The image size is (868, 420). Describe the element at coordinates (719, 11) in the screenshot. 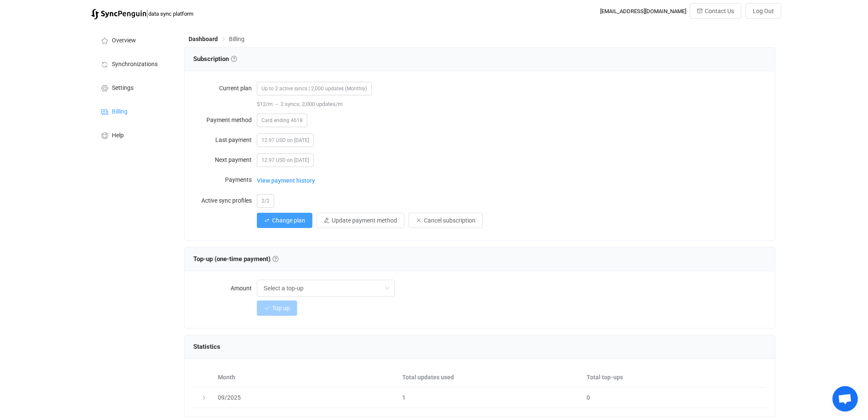

I see `span: Contact Us` at that location.